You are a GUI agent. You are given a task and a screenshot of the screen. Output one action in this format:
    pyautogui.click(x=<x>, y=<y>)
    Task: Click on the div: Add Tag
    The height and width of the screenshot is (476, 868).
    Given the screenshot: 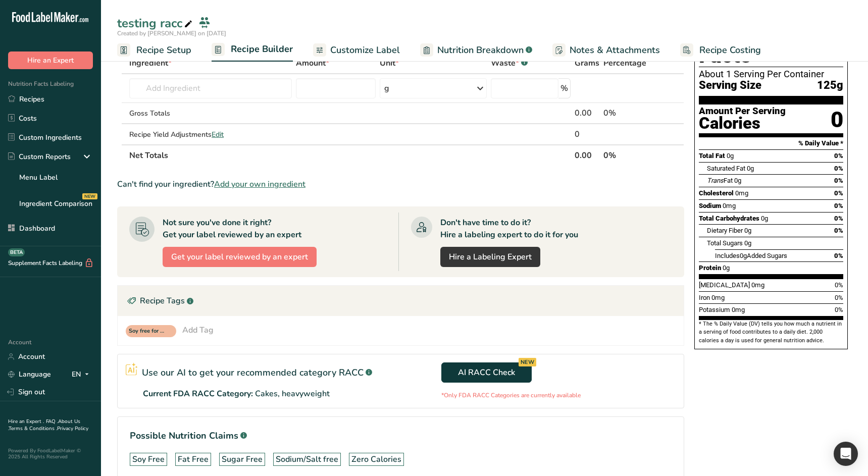 What is the action you would take?
    pyautogui.click(x=198, y=331)
    